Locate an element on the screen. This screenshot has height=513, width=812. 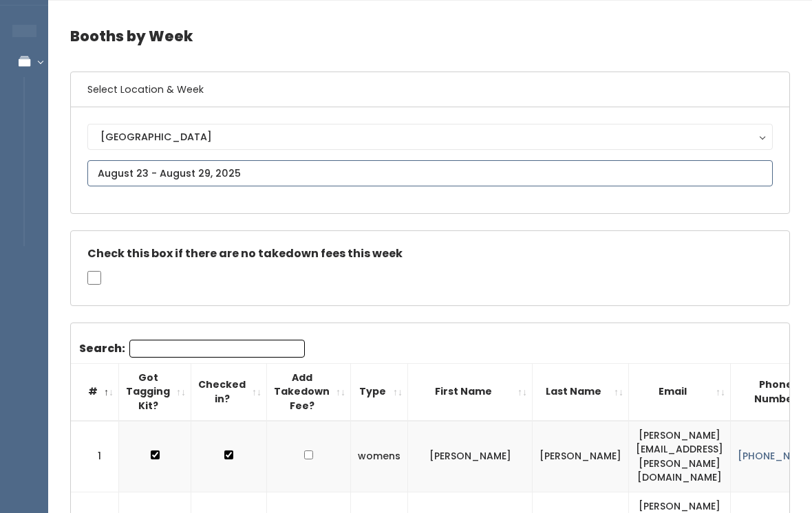
th: Email: activate to sort column ascending is located at coordinates (680, 391).